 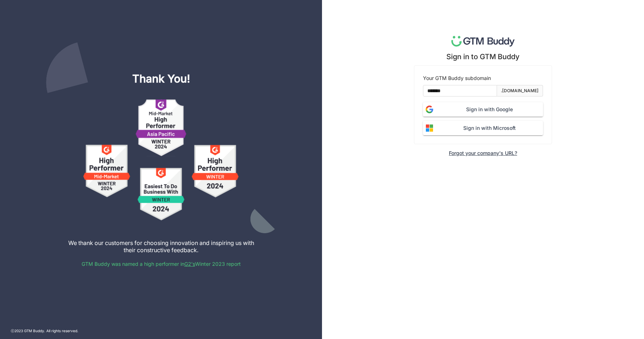 What do you see at coordinates (430, 128) in the screenshot?
I see `img: microsoft.svg` at bounding box center [430, 128].